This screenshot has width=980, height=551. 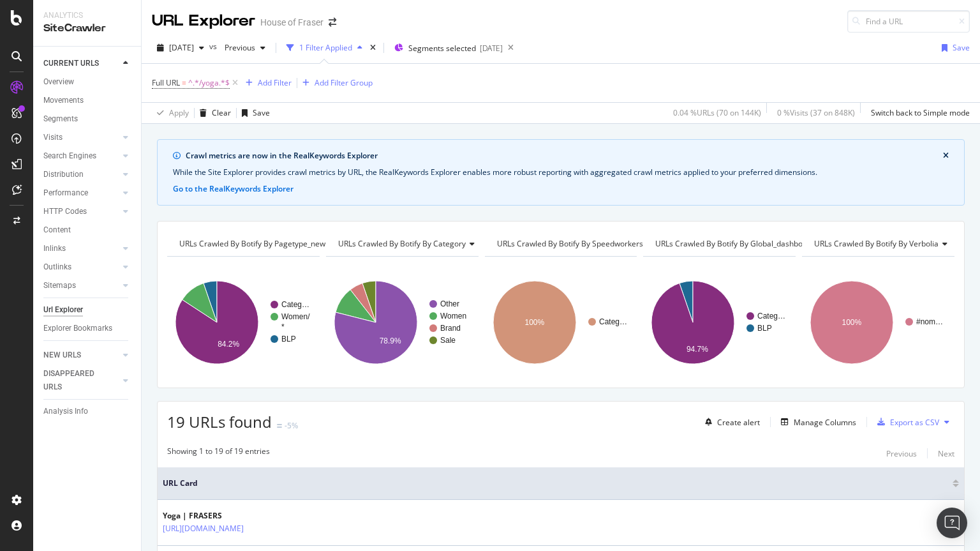 I want to click on div: Clear, so click(x=221, y=112).